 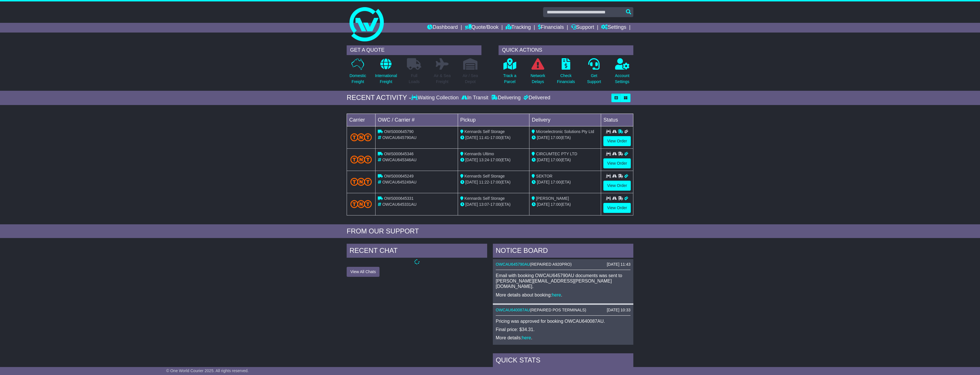 What do you see at coordinates (513, 265) in the screenshot?
I see `a: OWCAU645790AU` at bounding box center [513, 265].